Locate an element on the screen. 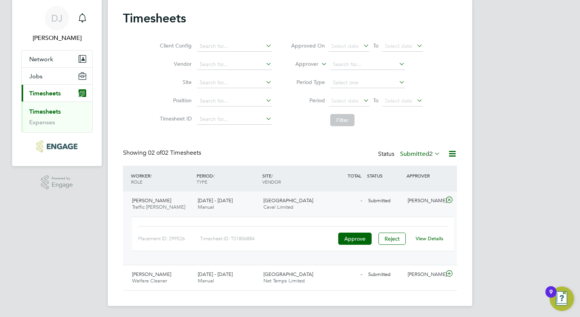 This screenshot has width=580, height=317. button: Timesheets is located at coordinates (57, 93).